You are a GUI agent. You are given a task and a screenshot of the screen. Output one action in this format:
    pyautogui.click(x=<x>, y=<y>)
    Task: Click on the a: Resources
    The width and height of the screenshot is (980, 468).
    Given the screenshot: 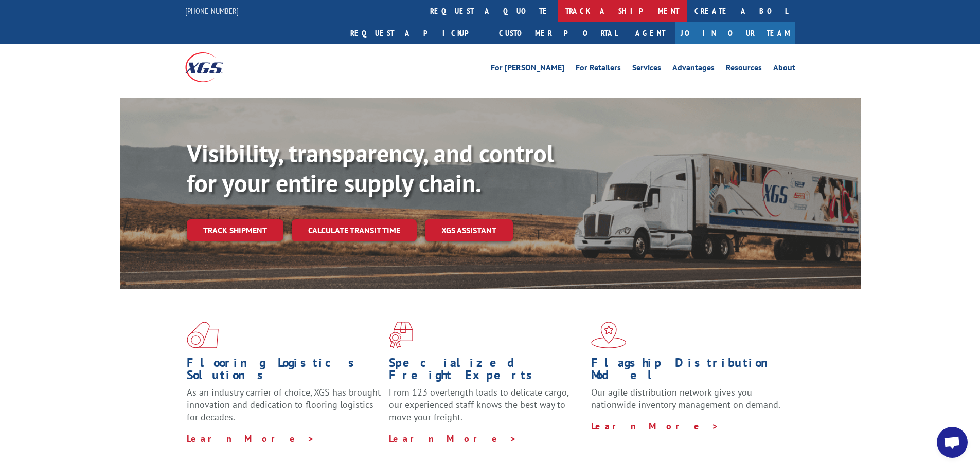 What is the action you would take?
    pyautogui.click(x=744, y=69)
    